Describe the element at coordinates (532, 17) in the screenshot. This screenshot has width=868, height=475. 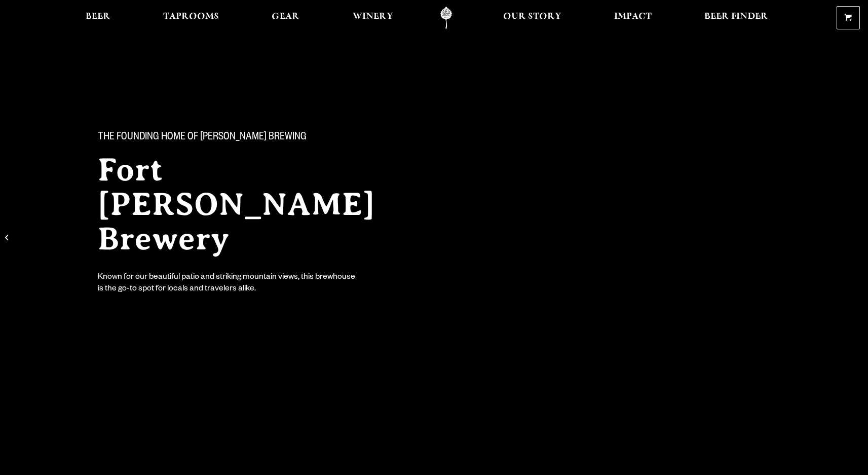
I see `span: Our Story` at that location.